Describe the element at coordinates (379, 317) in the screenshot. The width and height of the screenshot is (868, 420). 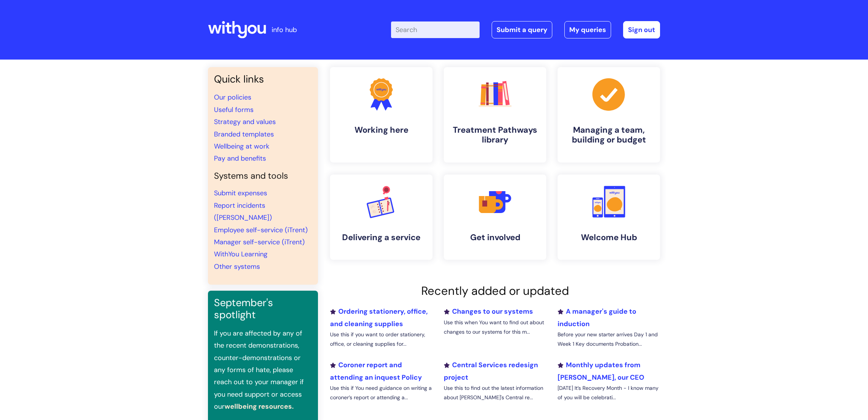
I see `a: Ordering stationery, office, and cleaning supplies` at that location.